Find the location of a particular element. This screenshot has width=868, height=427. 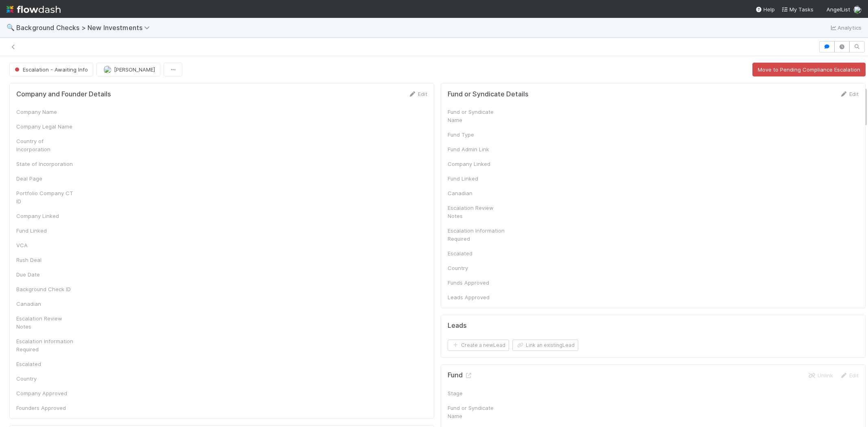

div: Company Name is located at coordinates (47, 112).